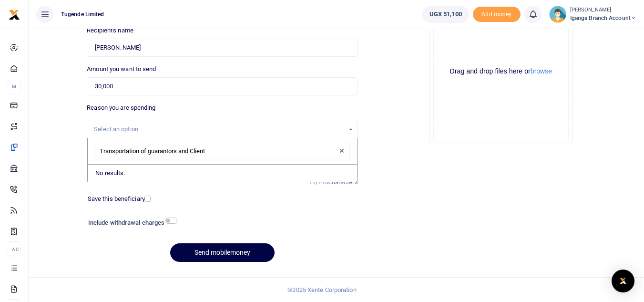  What do you see at coordinates (219, 130) in the screenshot?
I see `div: Select an option` at bounding box center [219, 130].